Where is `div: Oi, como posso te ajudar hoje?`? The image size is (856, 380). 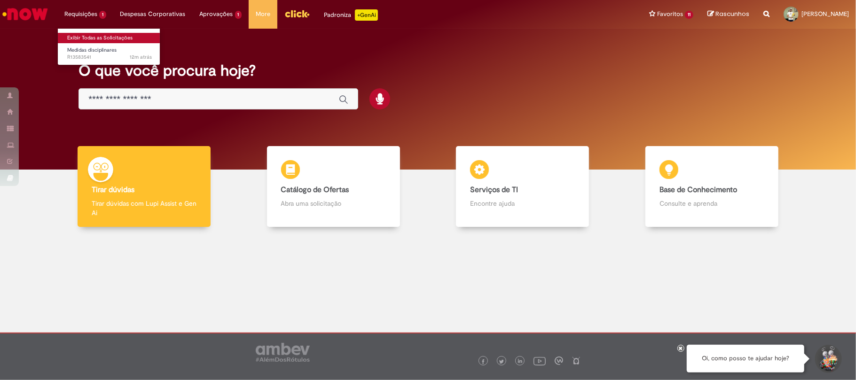
div: Oi, como posso te ajudar hoje? is located at coordinates (745, 359).